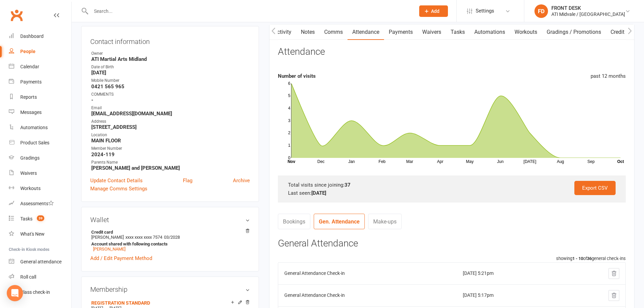 This screenshot has width=644, height=308. I want to click on strong: Number of visits, so click(297, 77).